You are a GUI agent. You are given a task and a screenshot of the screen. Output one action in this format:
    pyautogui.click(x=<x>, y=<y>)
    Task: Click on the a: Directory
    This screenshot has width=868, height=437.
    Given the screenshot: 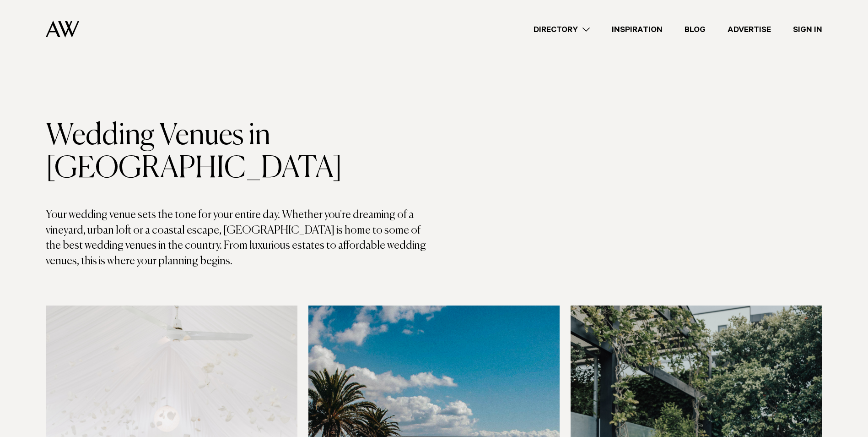 What is the action you would take?
    pyautogui.click(x=562, y=29)
    